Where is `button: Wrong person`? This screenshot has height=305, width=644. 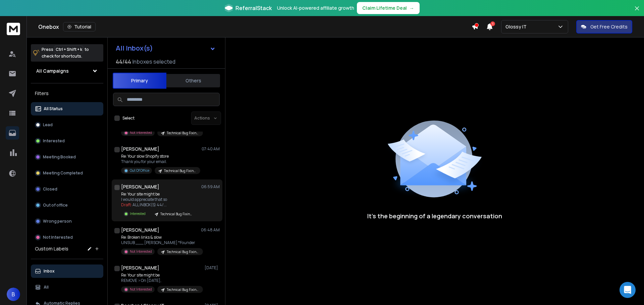 button: Wrong person is located at coordinates (67, 222).